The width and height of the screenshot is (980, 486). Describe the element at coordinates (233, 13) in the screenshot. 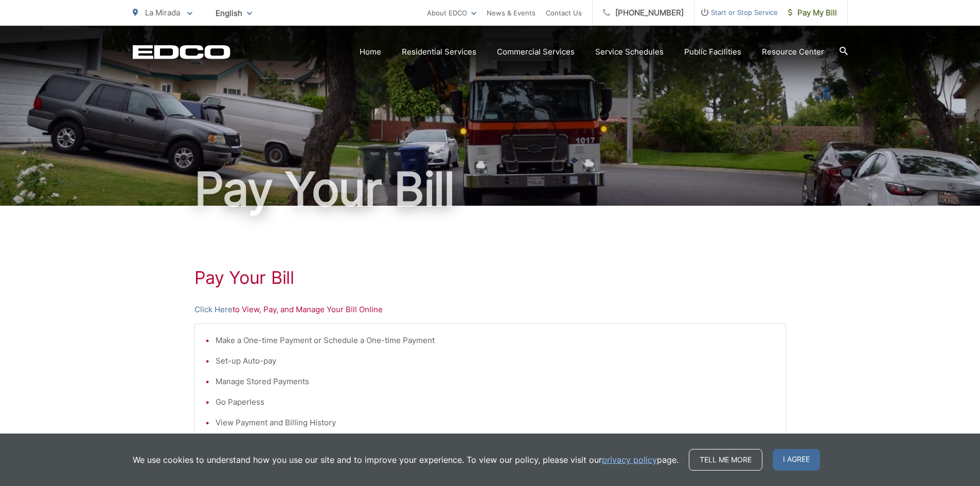

I see `span: English` at that location.